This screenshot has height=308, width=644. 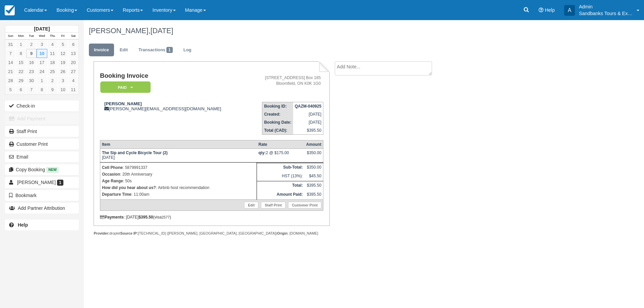 I want to click on button: Check-in, so click(x=42, y=106).